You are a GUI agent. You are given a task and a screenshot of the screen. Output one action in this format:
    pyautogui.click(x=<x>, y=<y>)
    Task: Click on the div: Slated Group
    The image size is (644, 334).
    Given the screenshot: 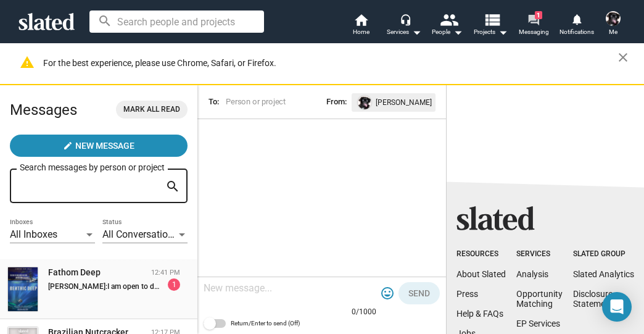 What is the action you would take?
    pyautogui.click(x=603, y=254)
    